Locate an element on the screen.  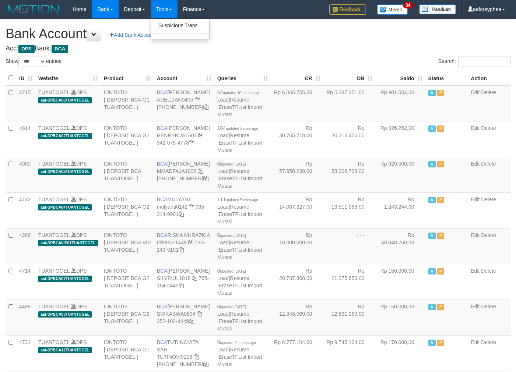
a: Copy 3420754778 to clipboard is located at coordinates (192, 143).